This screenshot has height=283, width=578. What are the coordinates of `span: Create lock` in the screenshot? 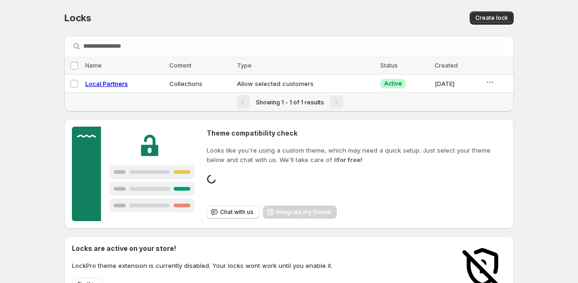 It's located at (491, 18).